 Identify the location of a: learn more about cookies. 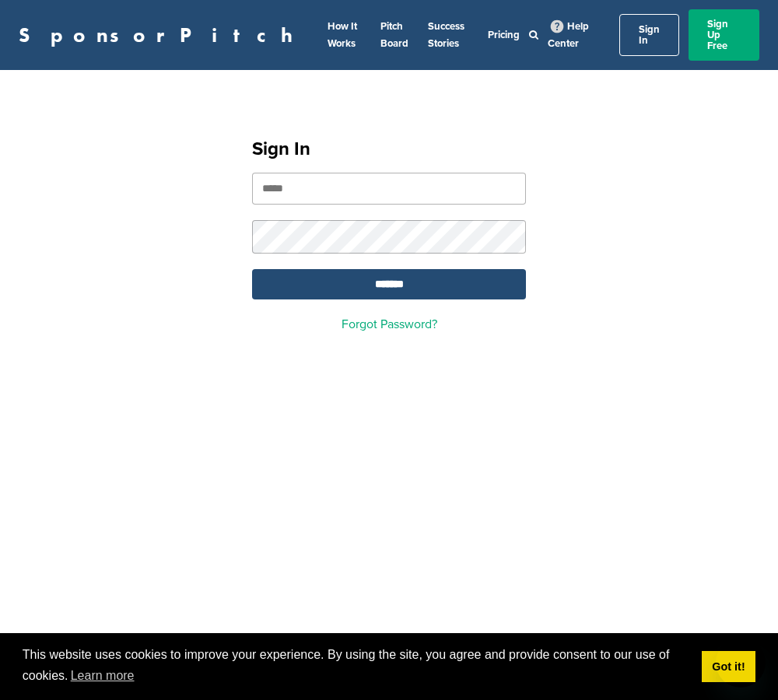
(102, 676).